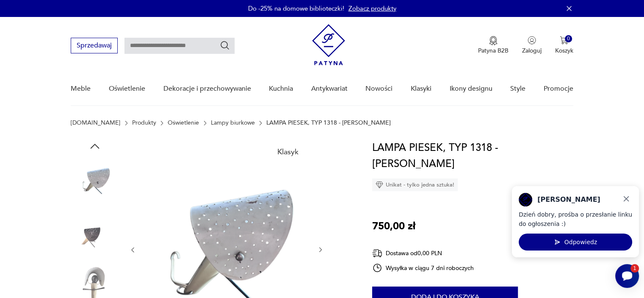 Image resolution: width=644 pixels, height=298 pixels. Describe the element at coordinates (377, 253) in the screenshot. I see `img: Ikona dostawy` at that location.